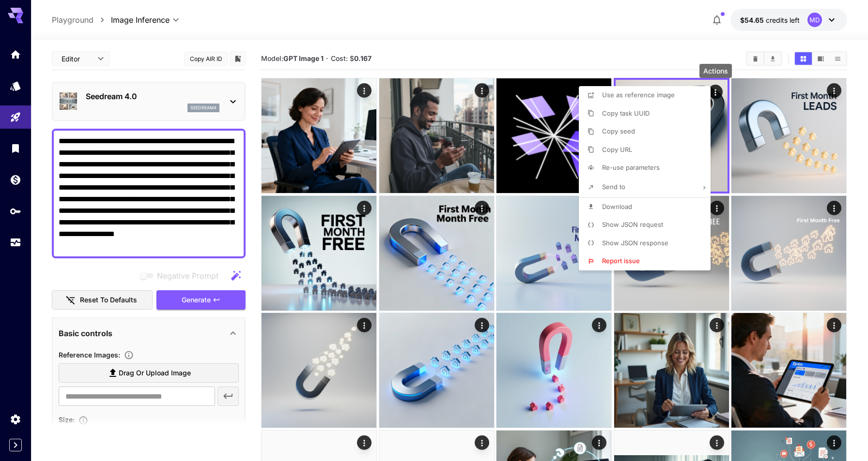 The image size is (868, 461). I want to click on span: Copy seed, so click(618, 131).